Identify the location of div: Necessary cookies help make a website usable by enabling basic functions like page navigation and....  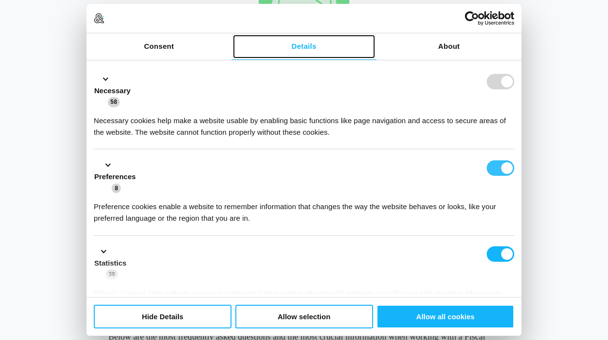
(304, 123).